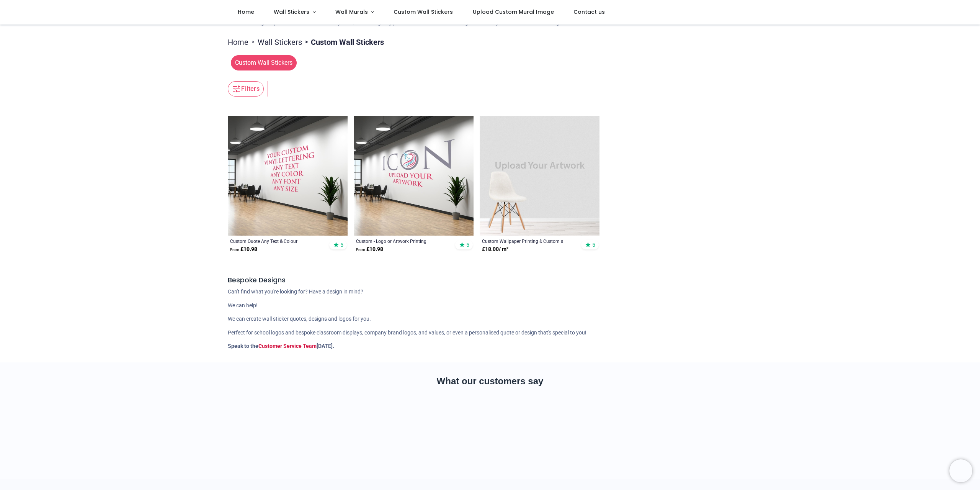 The width and height of the screenshot is (980, 490). Describe the element at coordinates (402, 241) in the screenshot. I see `div: Custom - Logo or Artwork Printing` at that location.